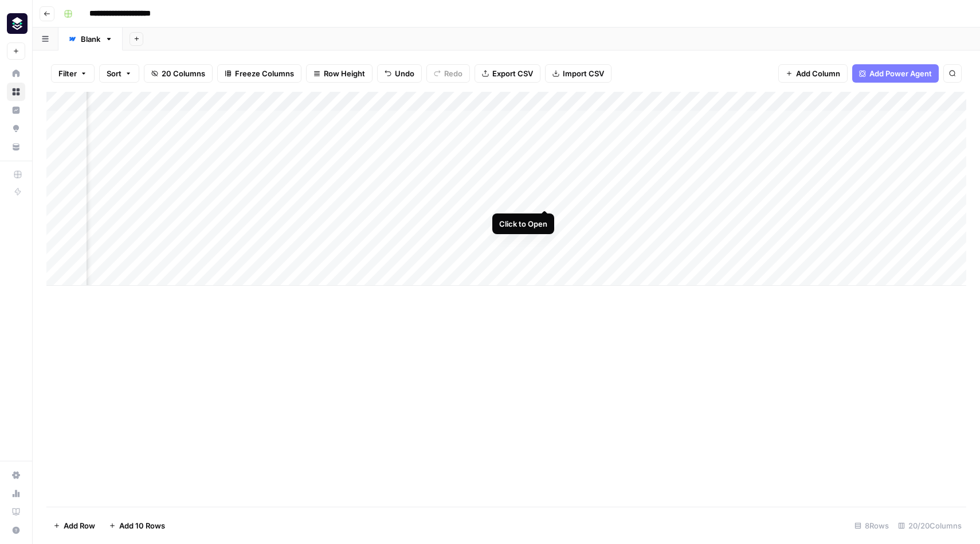  What do you see at coordinates (340, 73) in the screenshot?
I see `button: Row Height` at bounding box center [340, 73].